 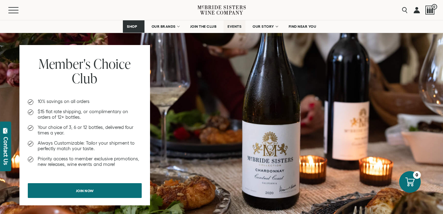 What do you see at coordinates (303, 27) in the screenshot?
I see `span: FIND NEAR YOU` at bounding box center [303, 27].